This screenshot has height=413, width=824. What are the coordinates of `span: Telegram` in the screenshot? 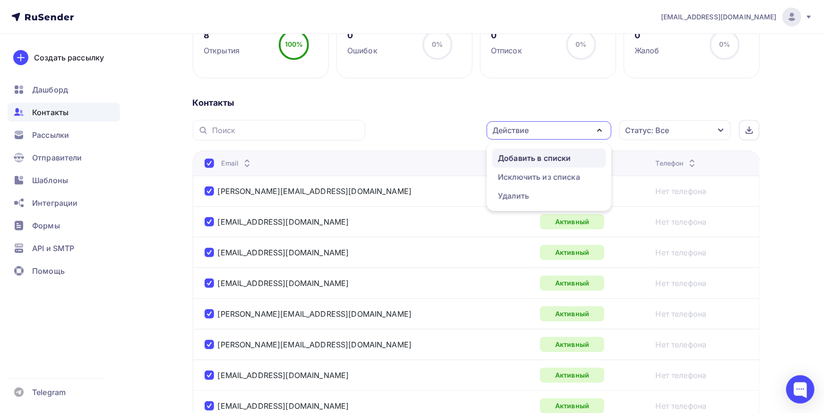 It's located at (49, 393).